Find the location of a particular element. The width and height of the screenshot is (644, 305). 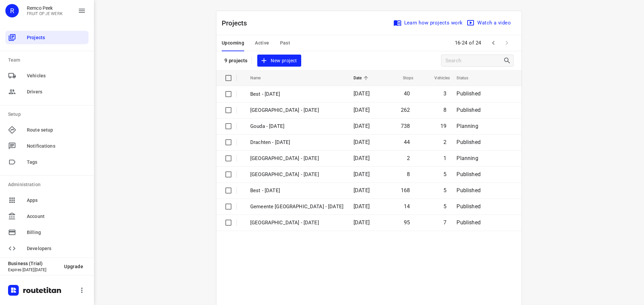

span: Developers is located at coordinates (56, 249).